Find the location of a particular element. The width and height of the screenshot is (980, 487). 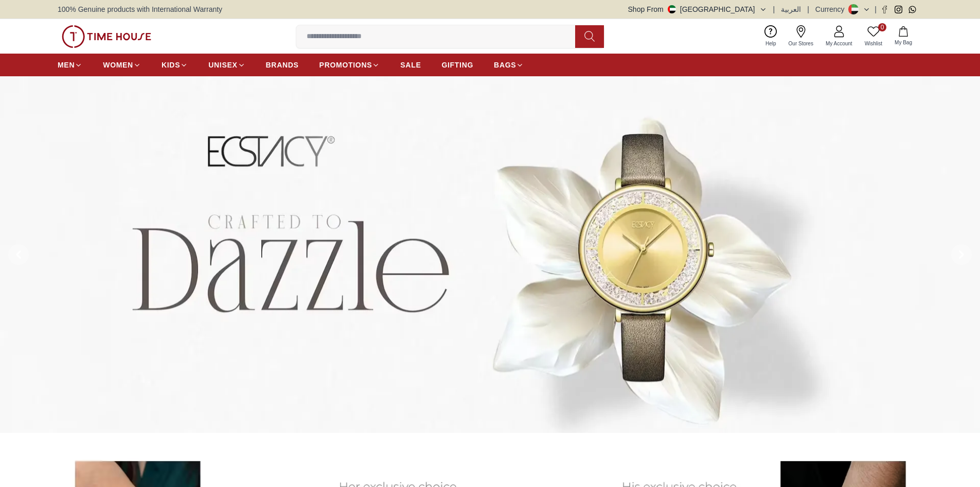

span: UNISEX is located at coordinates (223, 65).